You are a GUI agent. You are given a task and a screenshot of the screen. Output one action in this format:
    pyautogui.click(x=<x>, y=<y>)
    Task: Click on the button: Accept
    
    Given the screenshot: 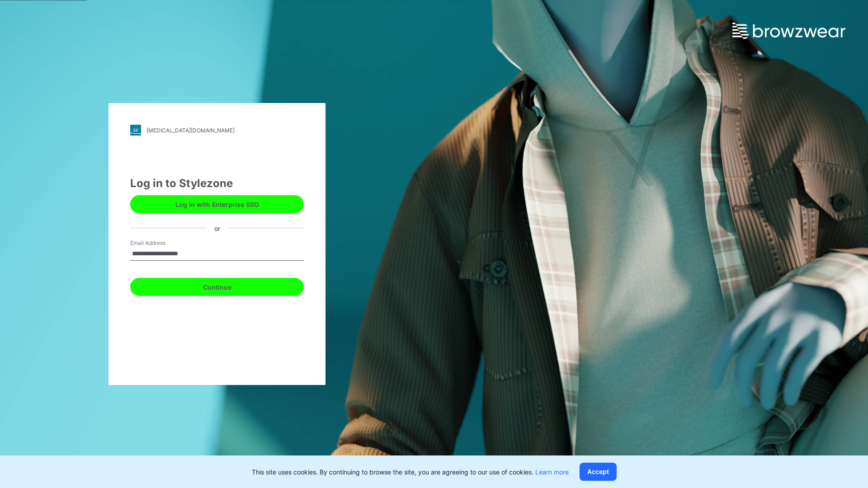 What is the action you would take?
    pyautogui.click(x=598, y=472)
    